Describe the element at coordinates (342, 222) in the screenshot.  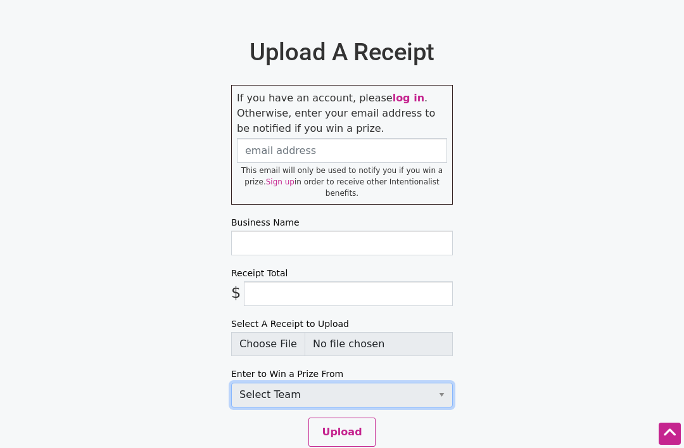
I see `label: Business Name` at that location.